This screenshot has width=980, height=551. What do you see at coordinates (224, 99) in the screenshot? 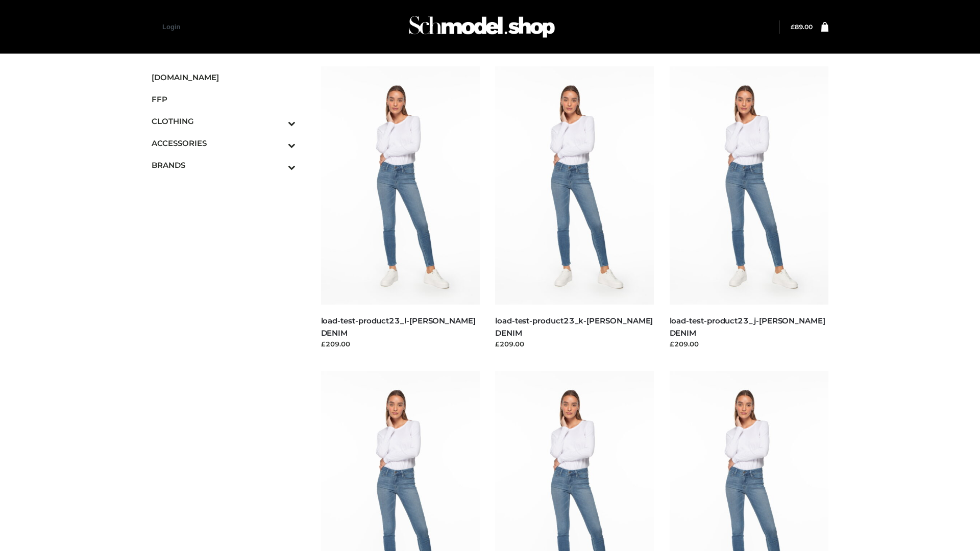
I see `span: FFP` at bounding box center [224, 99].